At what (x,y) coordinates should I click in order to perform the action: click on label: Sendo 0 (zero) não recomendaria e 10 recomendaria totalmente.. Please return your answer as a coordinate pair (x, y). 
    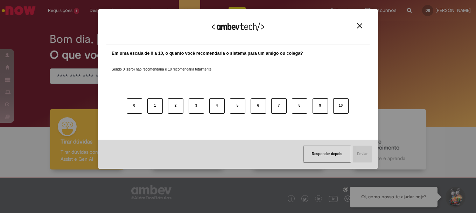
    Looking at the image, I should click on (162, 65).